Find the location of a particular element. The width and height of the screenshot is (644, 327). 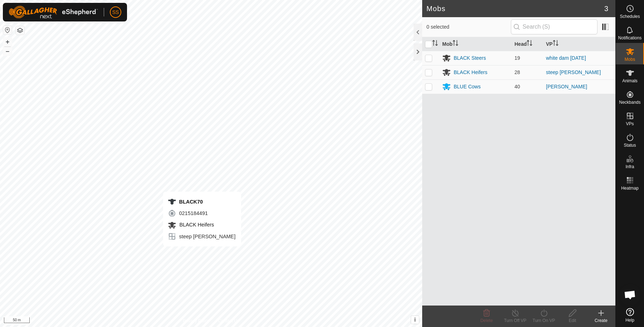

span: SS is located at coordinates (116, 12).